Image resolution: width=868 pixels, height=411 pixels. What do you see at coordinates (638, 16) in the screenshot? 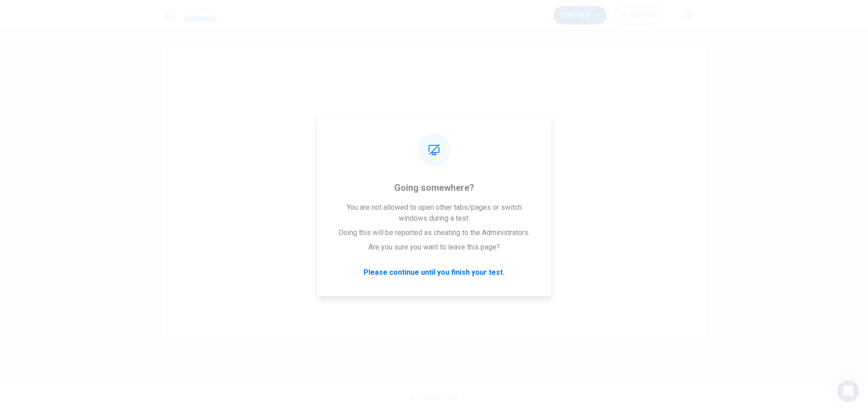
I see `button: 00:07:27` at bounding box center [638, 16].